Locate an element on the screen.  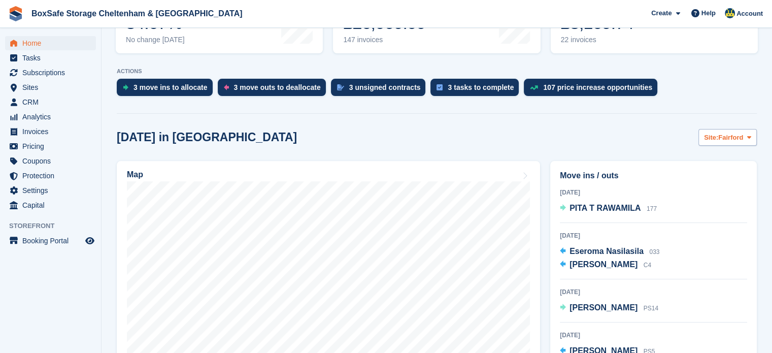
span: Subscriptions is located at coordinates (53, 73).